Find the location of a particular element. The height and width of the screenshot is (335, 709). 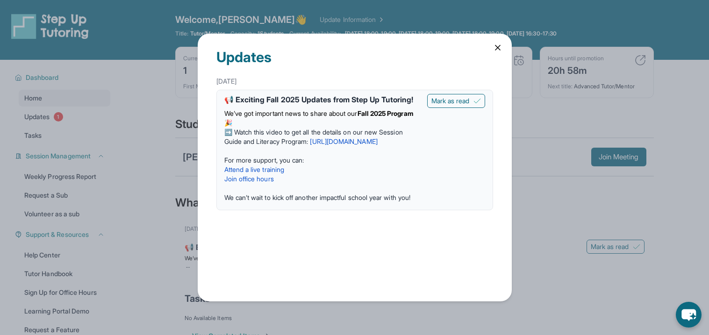

img: Mark as read is located at coordinates (477, 101).